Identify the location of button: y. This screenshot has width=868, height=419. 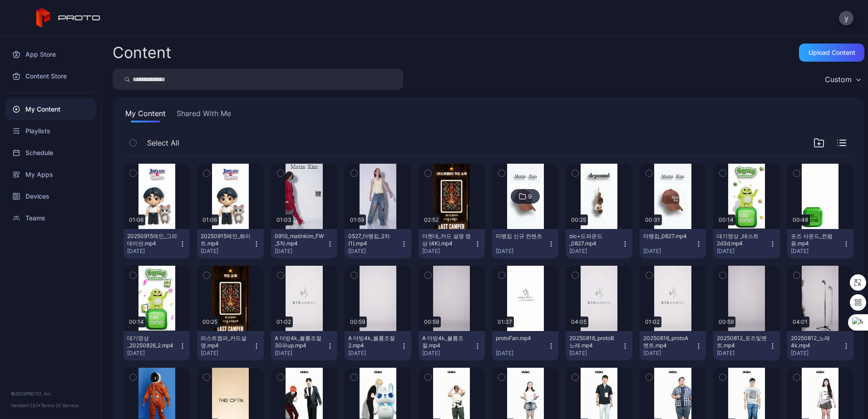
(846, 18).